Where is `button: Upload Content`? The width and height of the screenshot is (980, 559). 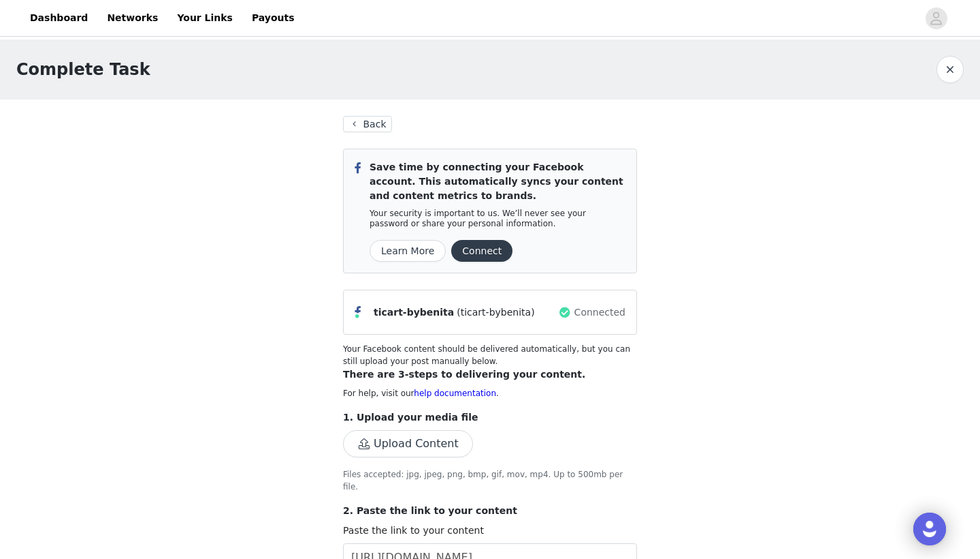 button: Upload Content is located at coordinates (408, 443).